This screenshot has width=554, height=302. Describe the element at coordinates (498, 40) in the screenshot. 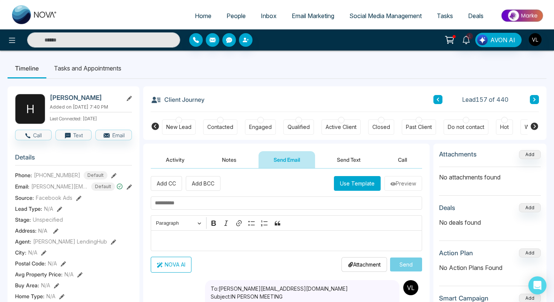

I see `button: AVON AI` at that location.